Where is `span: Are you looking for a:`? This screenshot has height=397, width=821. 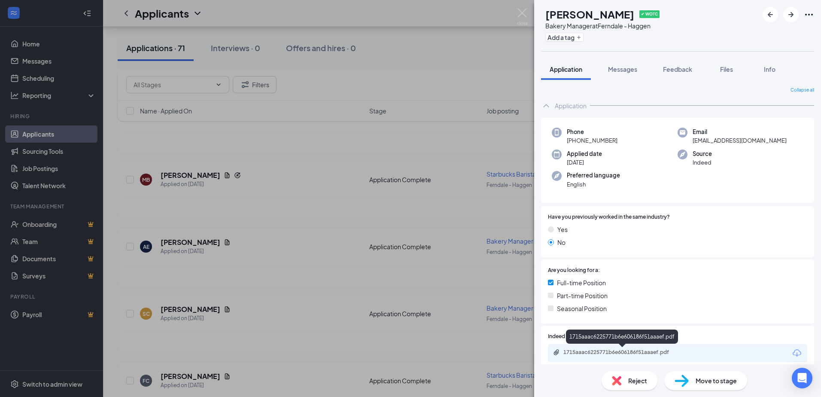 span: Are you looking for a: is located at coordinates (574, 270).